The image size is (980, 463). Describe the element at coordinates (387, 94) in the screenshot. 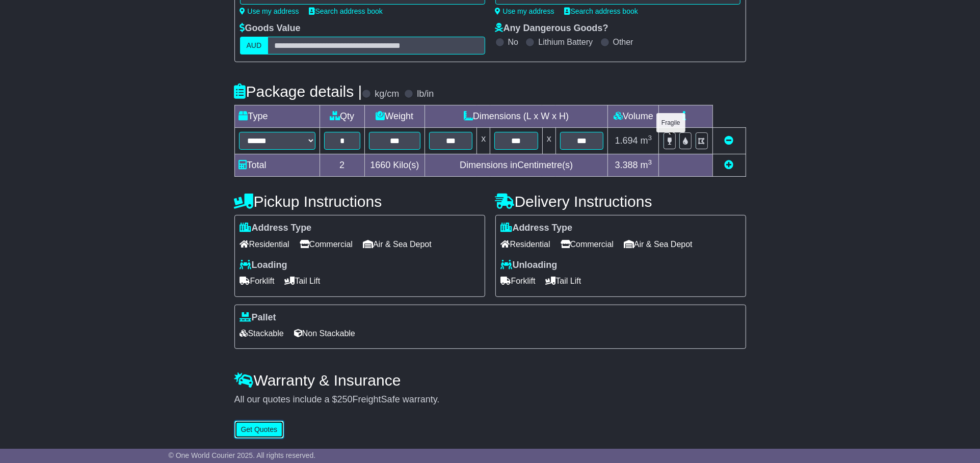

I see `label: kg/cm` at that location.